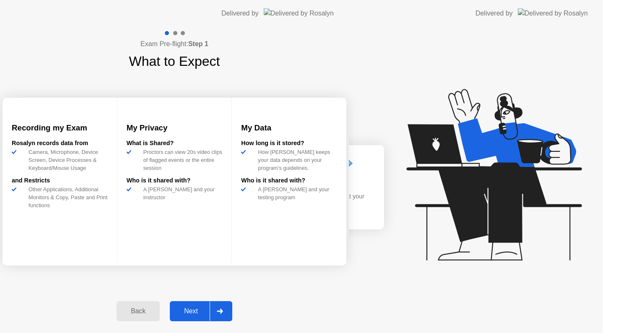 Image resolution: width=644 pixels, height=333 pixels. What do you see at coordinates (201, 312) in the screenshot?
I see `button: Next` at bounding box center [201, 312].